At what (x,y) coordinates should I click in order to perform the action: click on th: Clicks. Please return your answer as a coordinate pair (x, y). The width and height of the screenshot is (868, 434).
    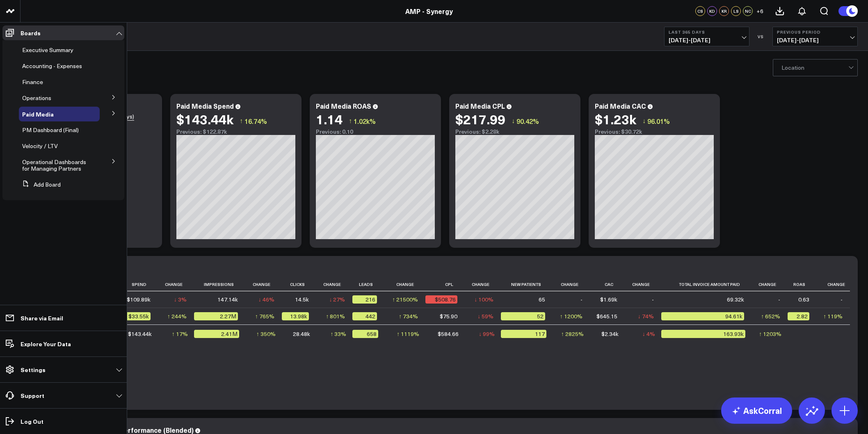
    Looking at the image, I should click on (299, 284).